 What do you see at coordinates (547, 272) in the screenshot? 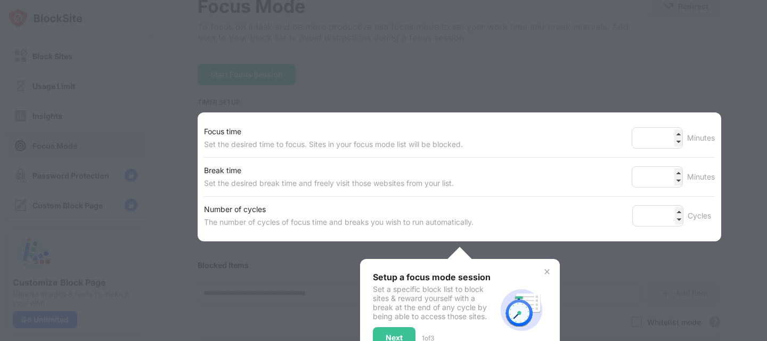
I see `img: x-button.svg` at bounding box center [547, 272].